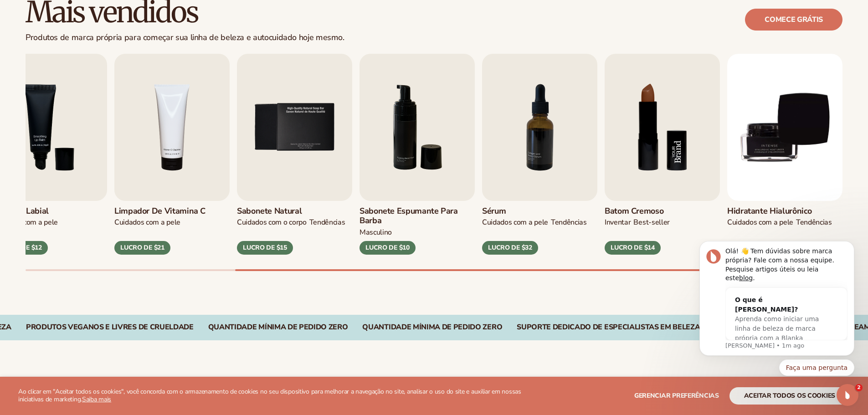 Image resolution: width=868 pixels, height=415 pixels. I want to click on font: LUCRO DE $14, so click(632, 247).